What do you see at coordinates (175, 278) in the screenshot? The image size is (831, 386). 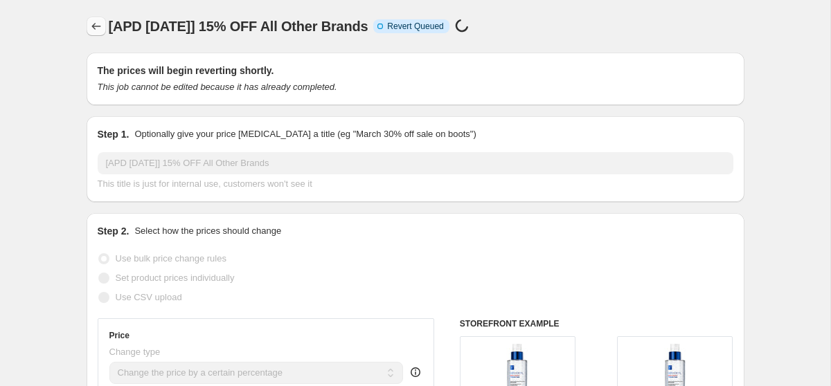 I see `span: Set product prices individually` at bounding box center [175, 278].